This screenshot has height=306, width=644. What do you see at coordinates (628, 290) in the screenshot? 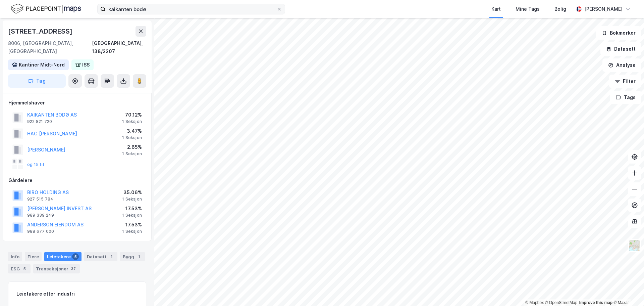
I see `div: Kontrollprogram for chat` at bounding box center [628, 290].